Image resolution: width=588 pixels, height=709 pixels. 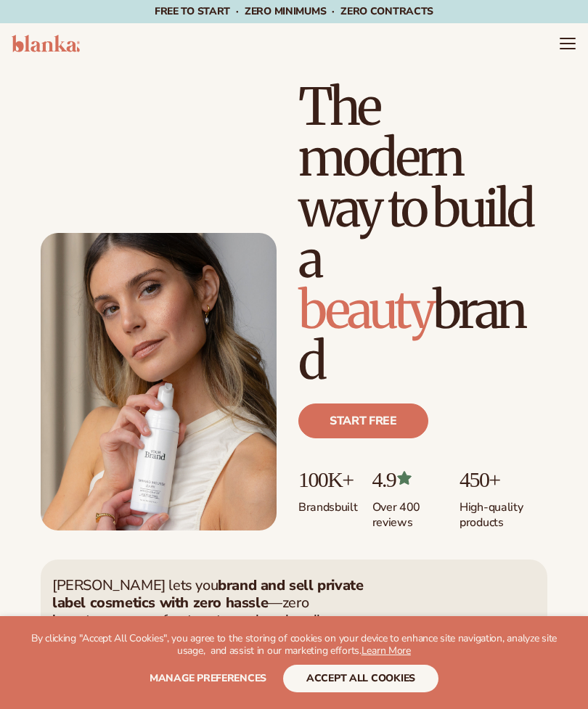 I want to click on a: Start free, so click(x=363, y=421).